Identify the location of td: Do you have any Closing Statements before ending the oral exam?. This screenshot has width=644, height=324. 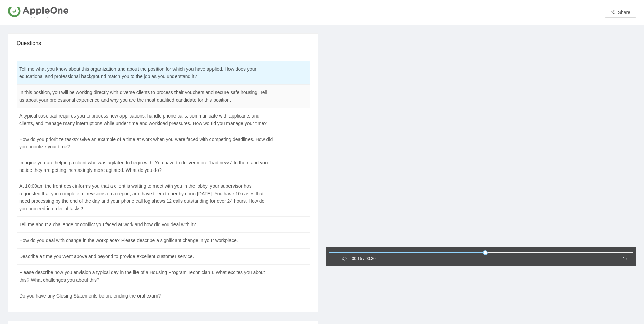
(146, 296).